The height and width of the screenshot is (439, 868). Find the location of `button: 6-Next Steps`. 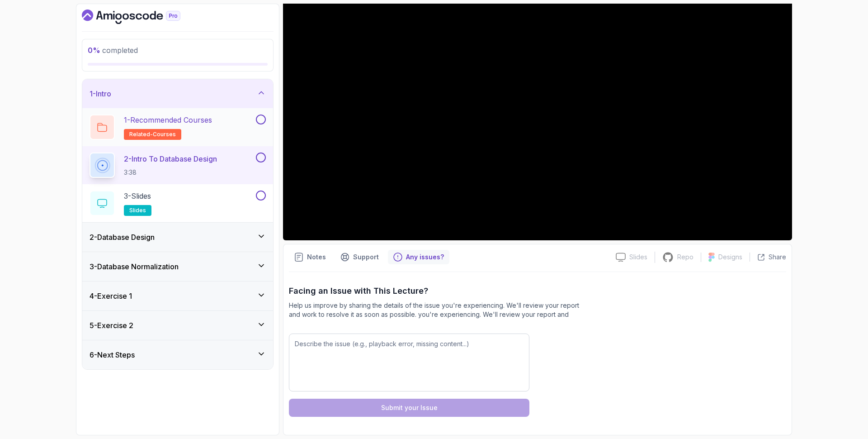

button: 6-Next Steps is located at coordinates (178, 355).